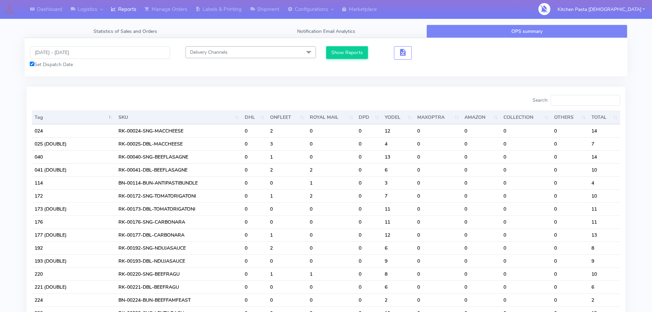  Describe the element at coordinates (125, 31) in the screenshot. I see `span: Statistics of Sales and Orders` at that location.